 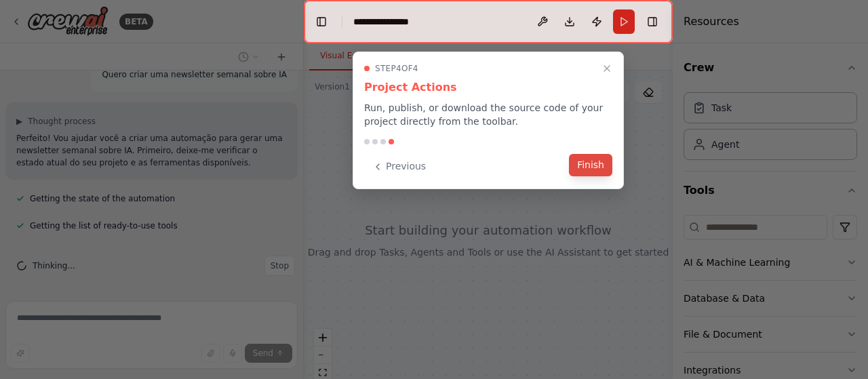 What do you see at coordinates (607, 68) in the screenshot?
I see `button: Close walkthrough` at bounding box center [607, 68].